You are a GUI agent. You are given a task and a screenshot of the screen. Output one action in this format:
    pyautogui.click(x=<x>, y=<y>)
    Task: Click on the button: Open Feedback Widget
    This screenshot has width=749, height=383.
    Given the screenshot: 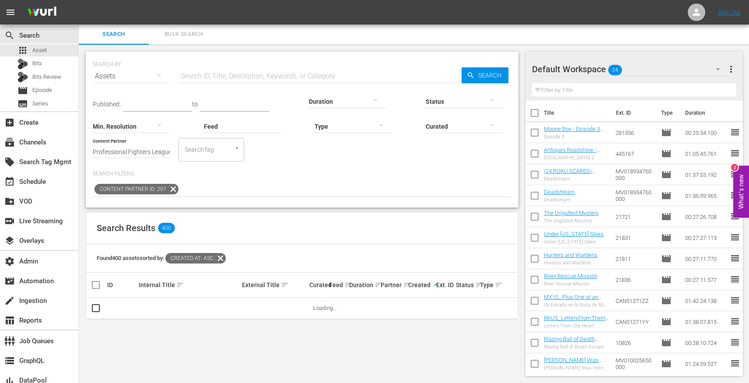 What is the action you would take?
    pyautogui.click(x=741, y=191)
    